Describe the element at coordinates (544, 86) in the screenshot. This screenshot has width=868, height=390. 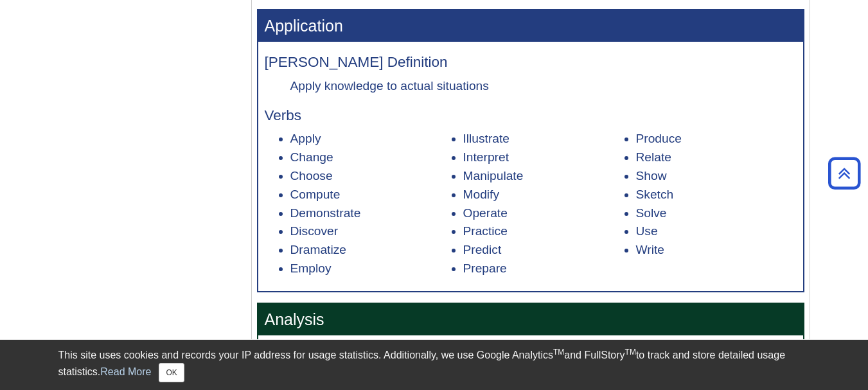
I see `dd: Apply knowledge to actual situations` at that location.